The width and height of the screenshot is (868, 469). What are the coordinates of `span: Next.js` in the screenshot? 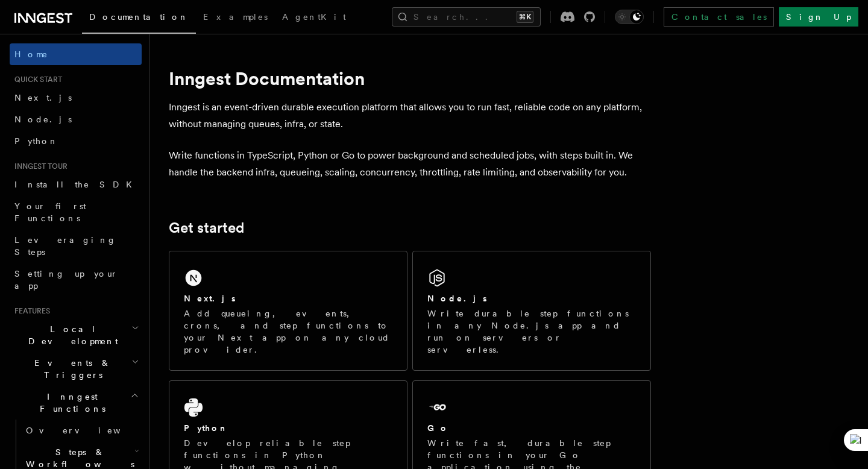 It's located at (43, 98).